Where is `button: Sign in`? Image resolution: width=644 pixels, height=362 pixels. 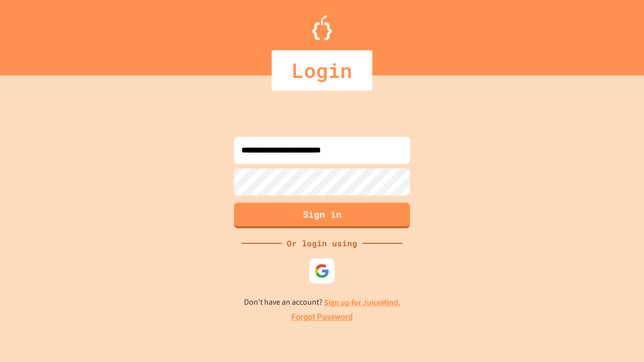 button: Sign in is located at coordinates (322, 215).